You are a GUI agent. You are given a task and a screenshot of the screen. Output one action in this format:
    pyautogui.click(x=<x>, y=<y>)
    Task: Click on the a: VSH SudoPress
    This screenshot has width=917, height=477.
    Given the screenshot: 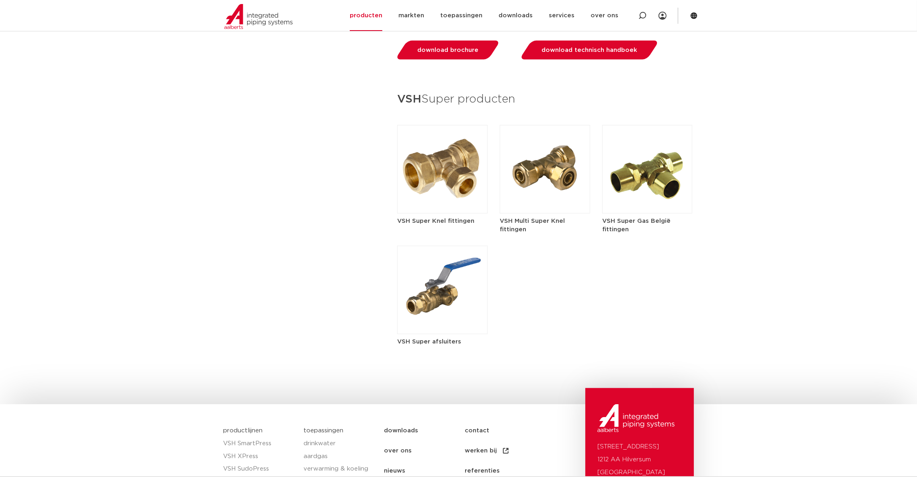 What is the action you would take?
    pyautogui.click(x=260, y=469)
    